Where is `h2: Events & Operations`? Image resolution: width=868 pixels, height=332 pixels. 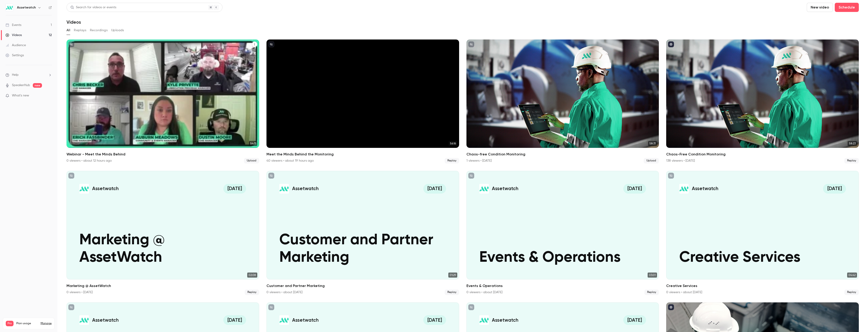 h2: Events & Operations is located at coordinates (563, 286).